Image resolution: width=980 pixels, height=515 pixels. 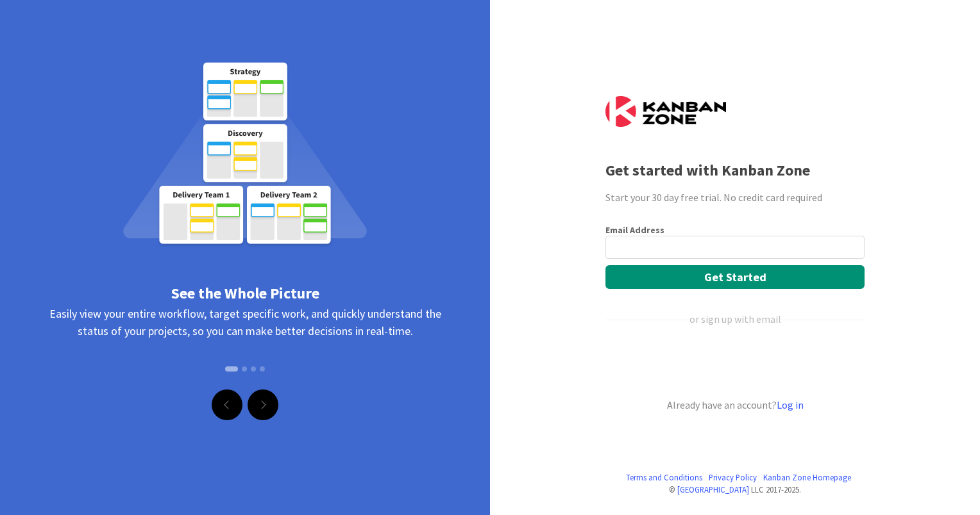 I want to click on a: Kanban Zone Homepage, so click(x=807, y=478).